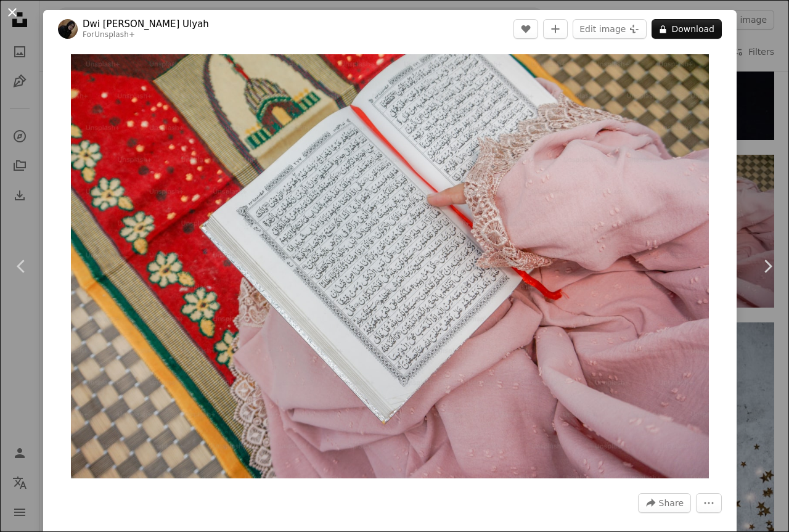  Describe the element at coordinates (665, 503) in the screenshot. I see `button: Share this image` at that location.